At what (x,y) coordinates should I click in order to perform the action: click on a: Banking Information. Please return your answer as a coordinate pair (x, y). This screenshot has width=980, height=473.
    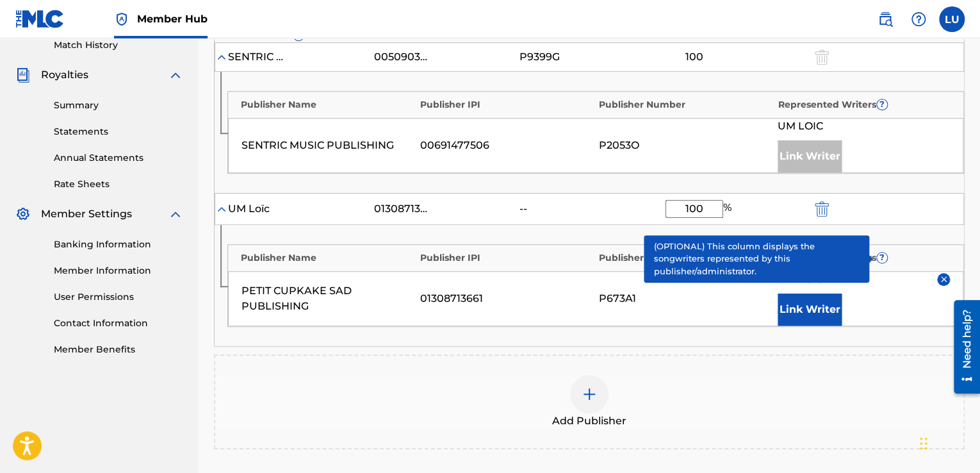
    Looking at the image, I should click on (118, 245).